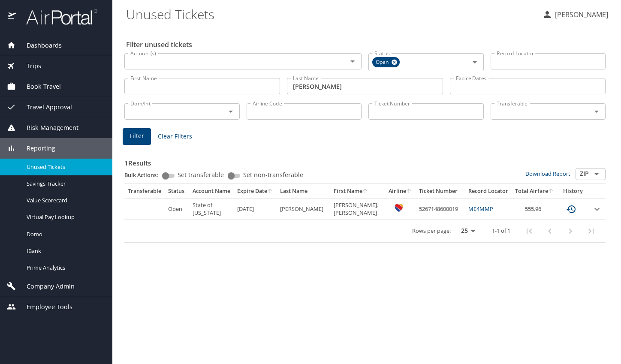 This screenshot has height=364, width=621. Describe the element at coordinates (144, 175) in the screenshot. I see `p: Bulk Actions:` at that location.